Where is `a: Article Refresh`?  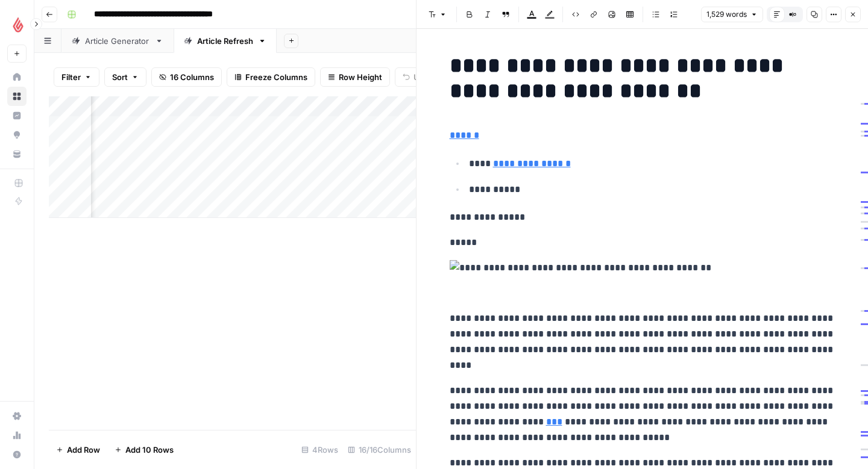
a: Article Refresh is located at coordinates (225, 41).